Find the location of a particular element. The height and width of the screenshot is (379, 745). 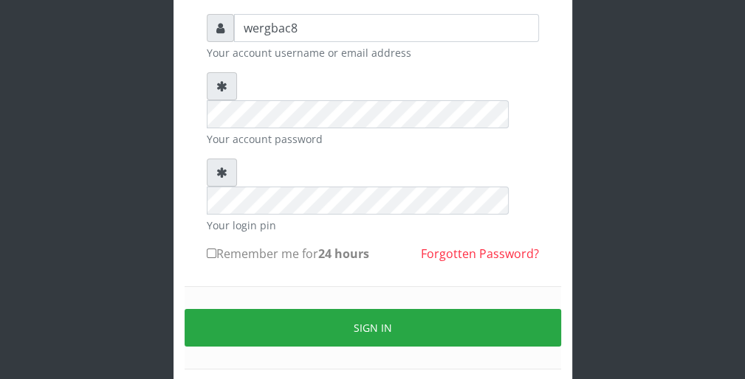

small: Your account username or email address is located at coordinates (373, 52).